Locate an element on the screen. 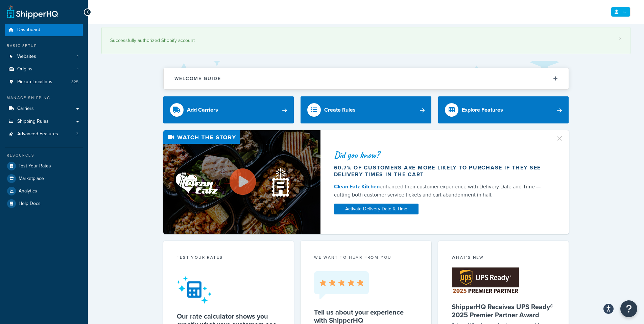 Image resolution: width=644 pixels, height=324 pixels. li: Test Your Rates is located at coordinates (44, 166).